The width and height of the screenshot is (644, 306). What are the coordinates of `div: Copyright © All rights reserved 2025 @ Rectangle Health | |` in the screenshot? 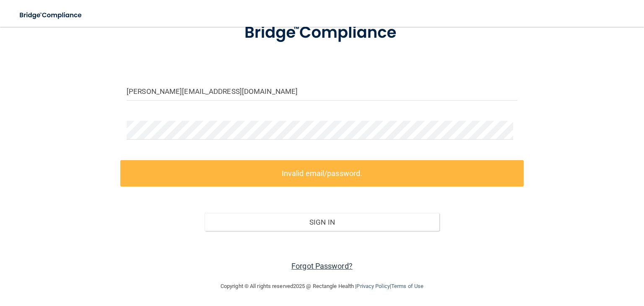 It's located at (322, 286).